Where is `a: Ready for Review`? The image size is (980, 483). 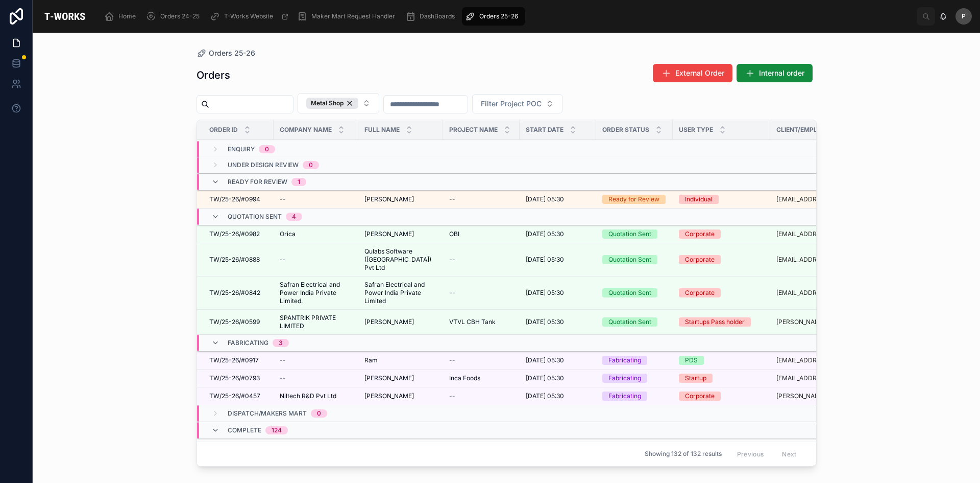 a: Ready for Review is located at coordinates (634, 199).